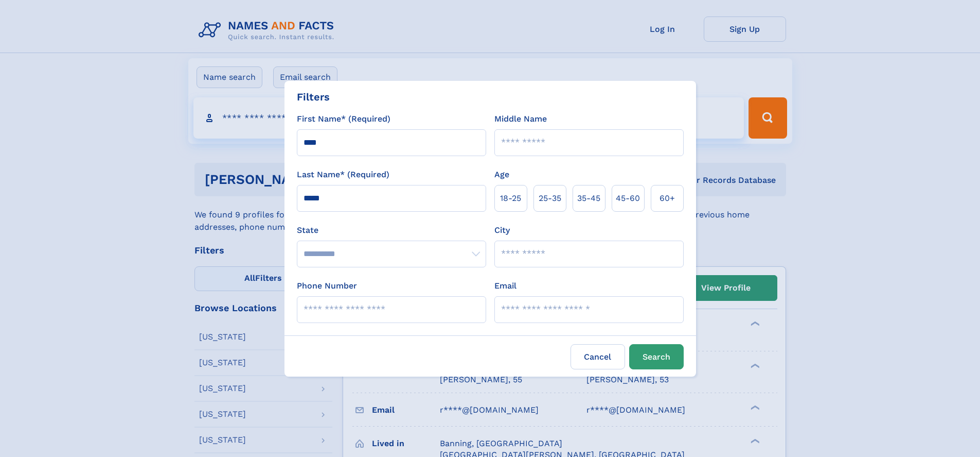 This screenshot has height=457, width=980. What do you see at coordinates (505, 286) in the screenshot?
I see `label: Email` at bounding box center [505, 286].